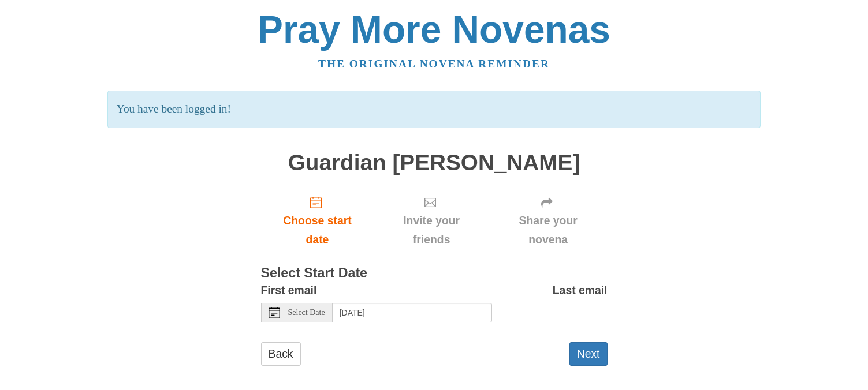  I want to click on a: Back, so click(280, 354).